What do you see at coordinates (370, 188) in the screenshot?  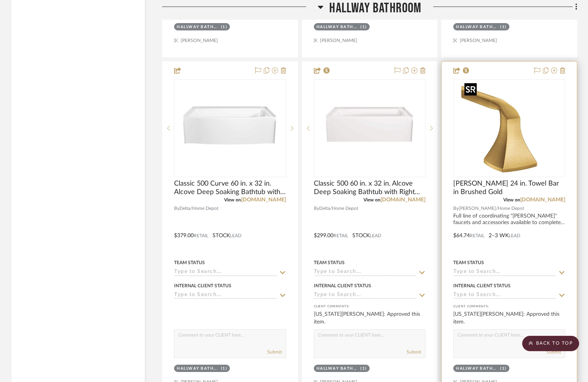 I see `span: Classic 500 60 in. x 32 in. Alcove Deep Soaking Bathtub with Right Drain in High Gloss White` at bounding box center [370, 188].